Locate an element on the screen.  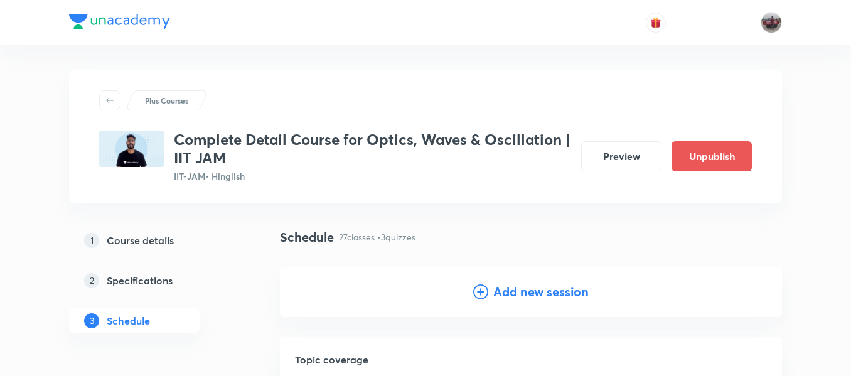
img: avatar is located at coordinates (656, 23).